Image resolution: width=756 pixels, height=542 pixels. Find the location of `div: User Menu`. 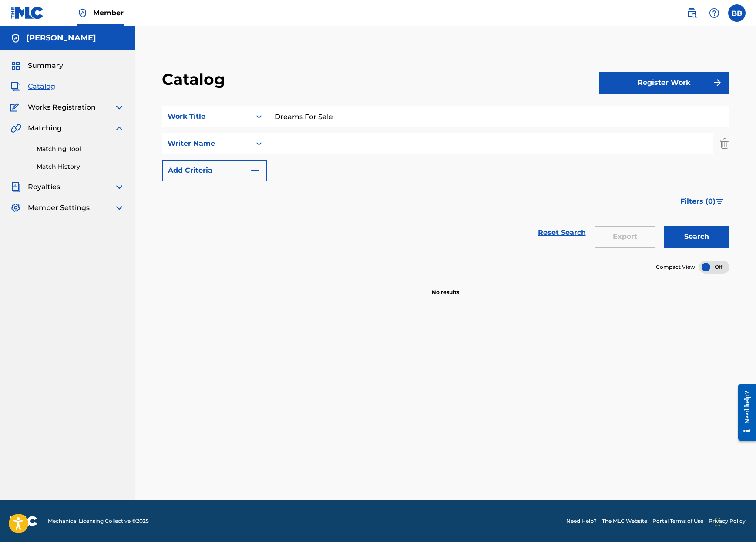

div: User Menu is located at coordinates (737, 13).